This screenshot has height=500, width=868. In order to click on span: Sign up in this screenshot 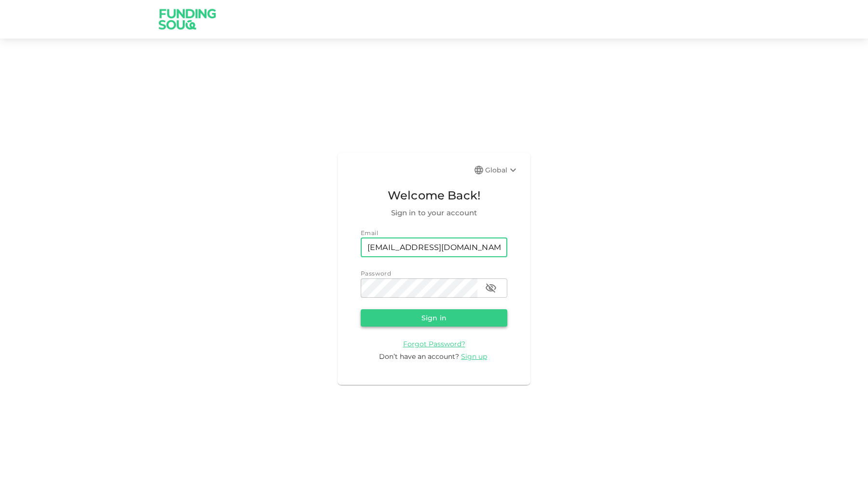, I will do `click(474, 357)`.